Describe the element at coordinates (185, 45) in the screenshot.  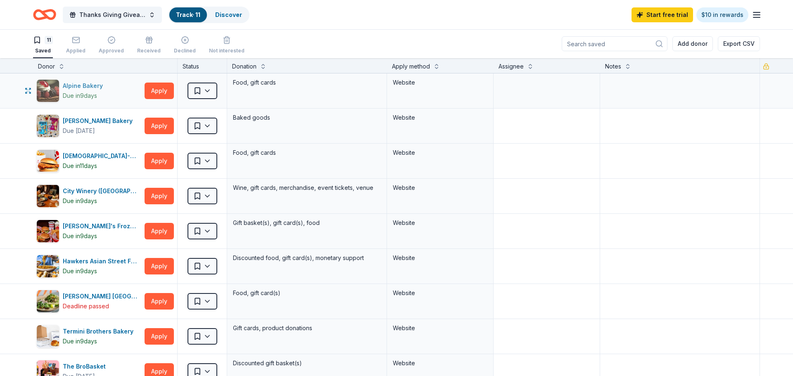
I see `button: Declined` at that location.